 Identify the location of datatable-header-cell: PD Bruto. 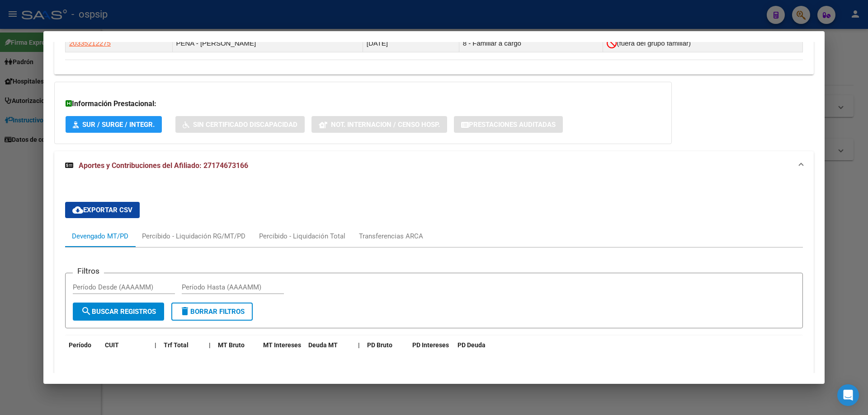
(386, 345).